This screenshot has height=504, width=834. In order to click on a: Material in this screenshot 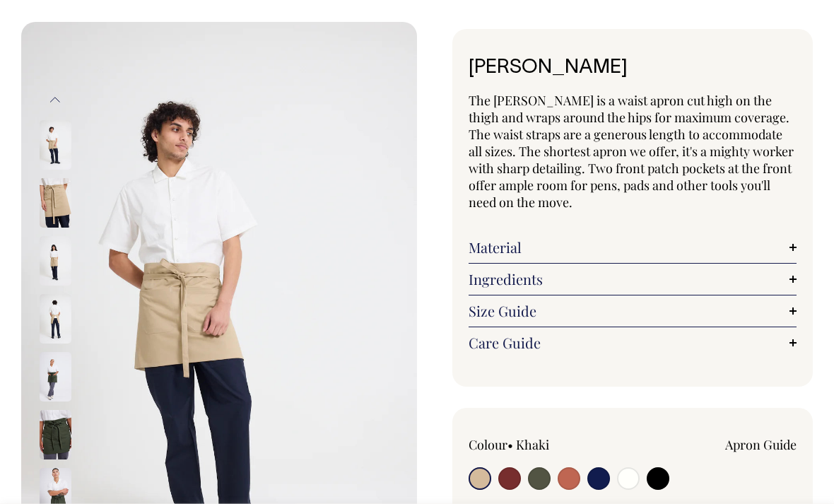, I will do `click(633, 248)`.